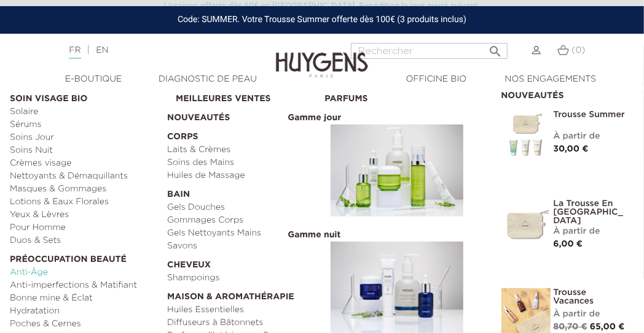 The width and height of the screenshot is (644, 333). I want to click on a: Bain, so click(242, 191).